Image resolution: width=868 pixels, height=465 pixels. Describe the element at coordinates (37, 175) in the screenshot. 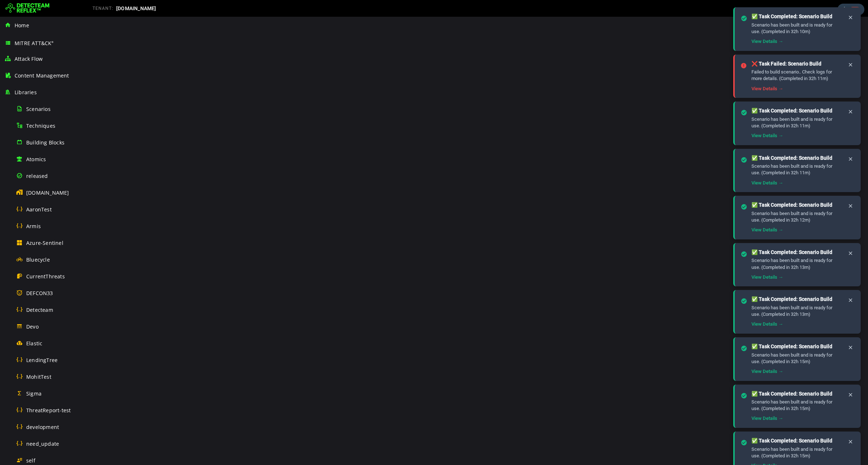

I see `span: released` at that location.